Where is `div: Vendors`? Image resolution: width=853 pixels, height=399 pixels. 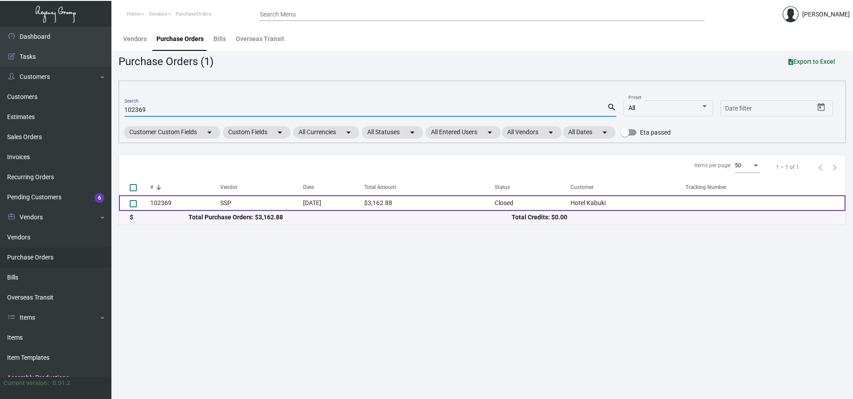 div: Vendors is located at coordinates (135, 39).